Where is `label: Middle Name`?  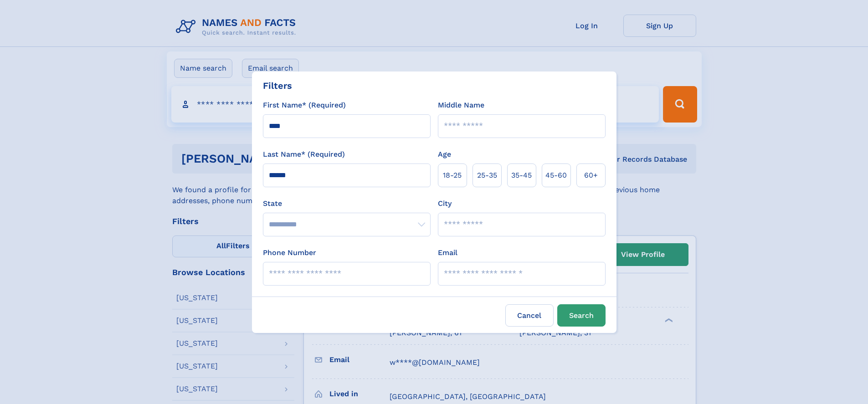 label: Middle Name is located at coordinates (461, 105).